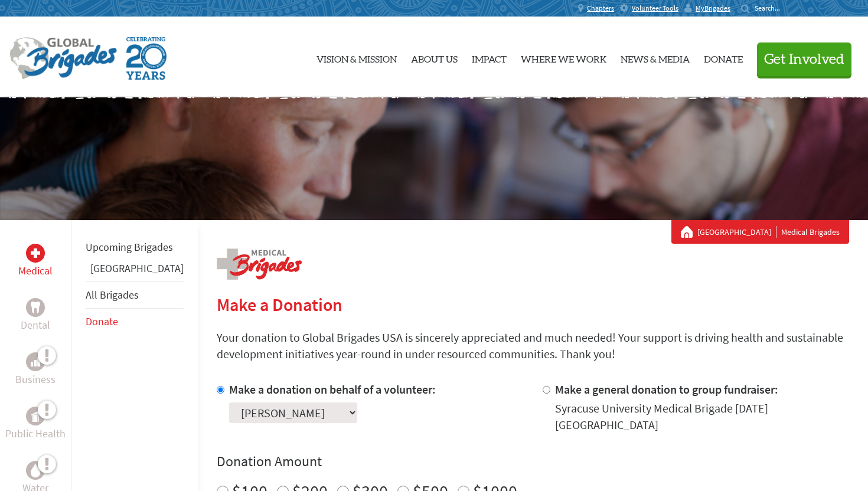 The image size is (868, 491). What do you see at coordinates (759, 231) in the screenshot?
I see `div: Medical Brigades` at bounding box center [759, 231].